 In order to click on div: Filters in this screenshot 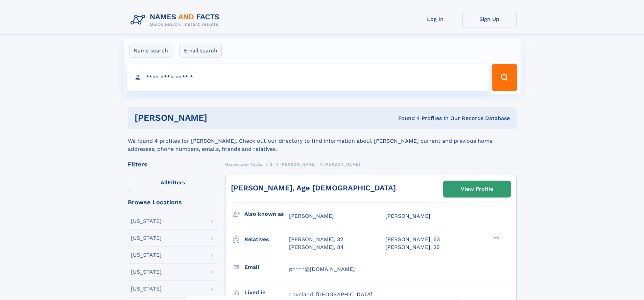, I will do `click(173, 164)`.